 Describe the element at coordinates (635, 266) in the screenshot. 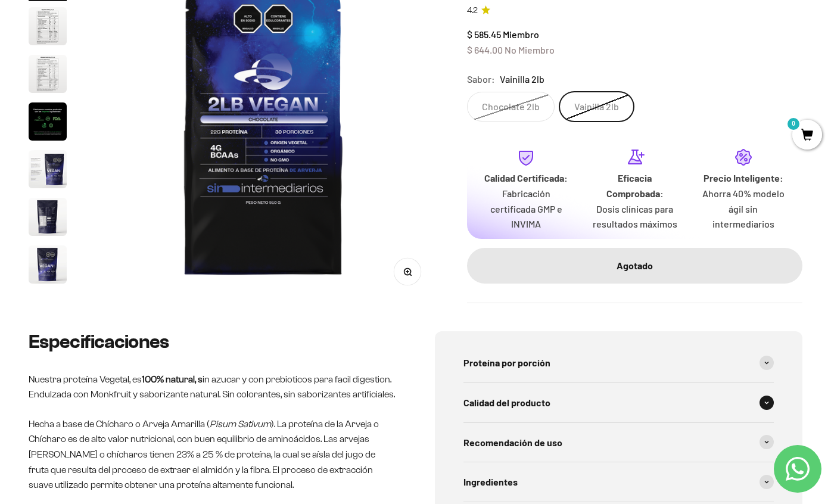

I see `div: Agotado` at that location.